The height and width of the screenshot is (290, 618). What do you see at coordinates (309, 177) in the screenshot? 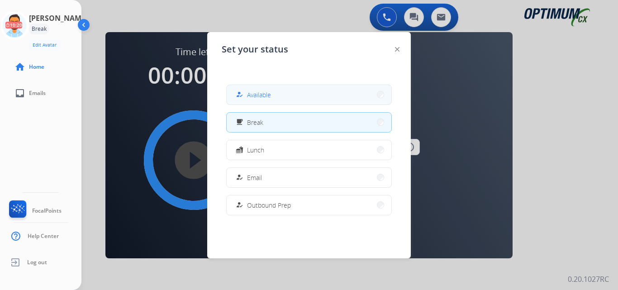
I see `button: Email` at bounding box center [309, 177].